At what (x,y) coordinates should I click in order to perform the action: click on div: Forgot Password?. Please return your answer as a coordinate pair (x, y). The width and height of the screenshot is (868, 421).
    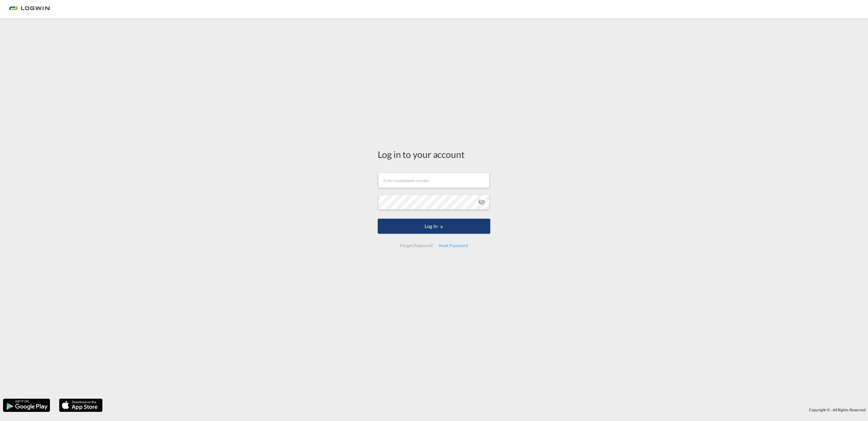
    Looking at the image, I should click on (417, 246).